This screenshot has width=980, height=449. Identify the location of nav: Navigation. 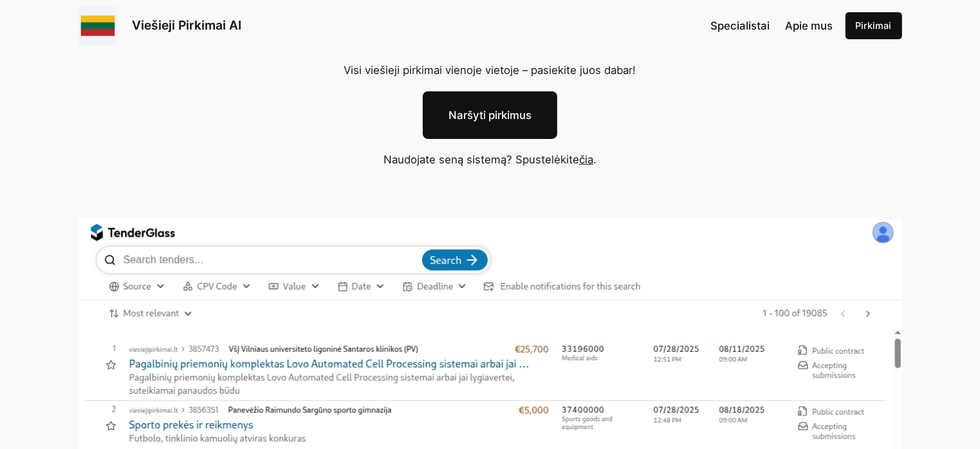
(772, 25).